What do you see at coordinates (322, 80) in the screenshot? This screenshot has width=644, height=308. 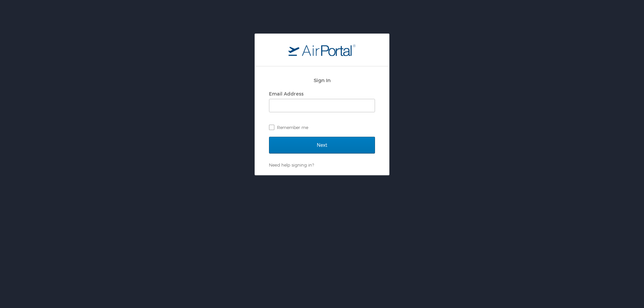 I see `h2: Sign In` at bounding box center [322, 80].